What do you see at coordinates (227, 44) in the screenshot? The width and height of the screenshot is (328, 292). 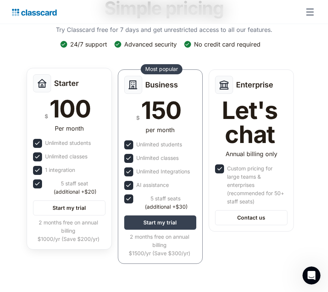 I see `div: No credit card required` at bounding box center [227, 44].